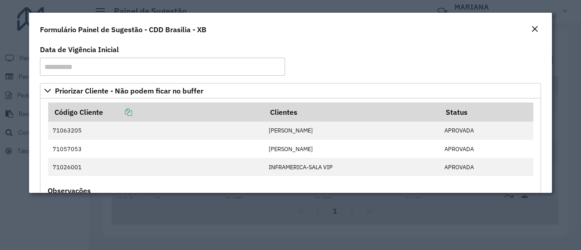 This screenshot has height=250, width=581. I want to click on span: Priorizar Cliente - Não podem ficar no buffer, so click(129, 91).